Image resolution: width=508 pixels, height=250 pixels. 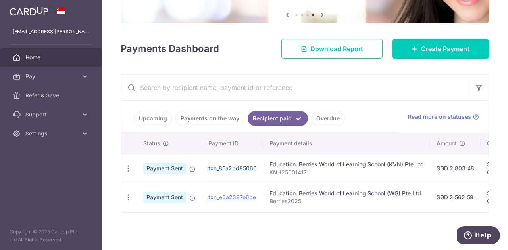 What do you see at coordinates (52, 96) in the screenshot?
I see `span: Refer & Save` at bounding box center [52, 96].